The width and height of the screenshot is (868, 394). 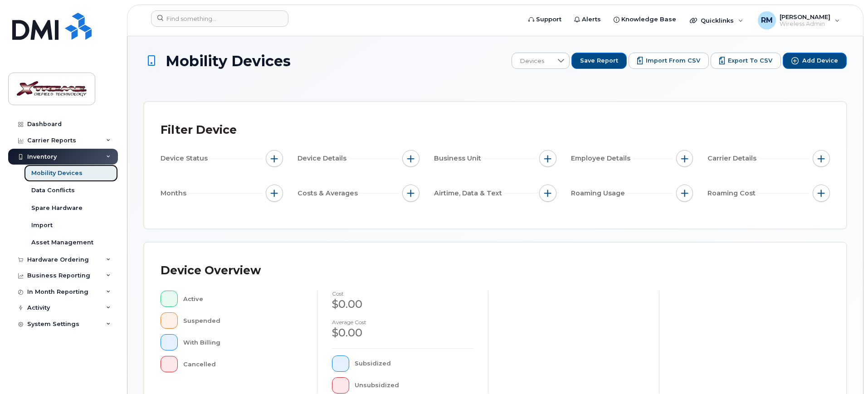 I want to click on span: Airtime, Data & Text, so click(x=469, y=193).